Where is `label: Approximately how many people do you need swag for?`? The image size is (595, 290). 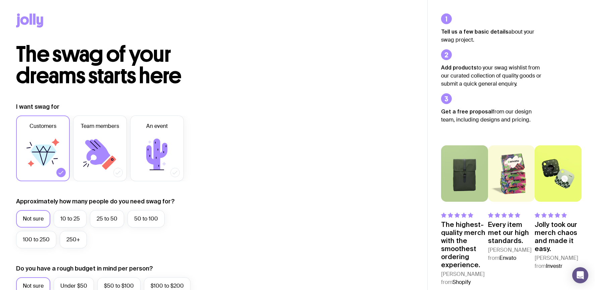 label: Approximately how many people do you need swag for? is located at coordinates (95, 201).